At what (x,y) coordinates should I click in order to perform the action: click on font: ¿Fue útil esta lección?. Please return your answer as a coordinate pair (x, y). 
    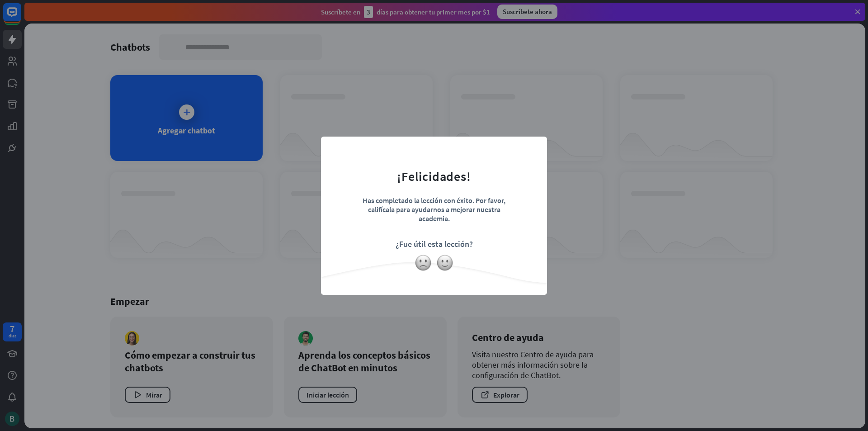
    Looking at the image, I should click on (434, 244).